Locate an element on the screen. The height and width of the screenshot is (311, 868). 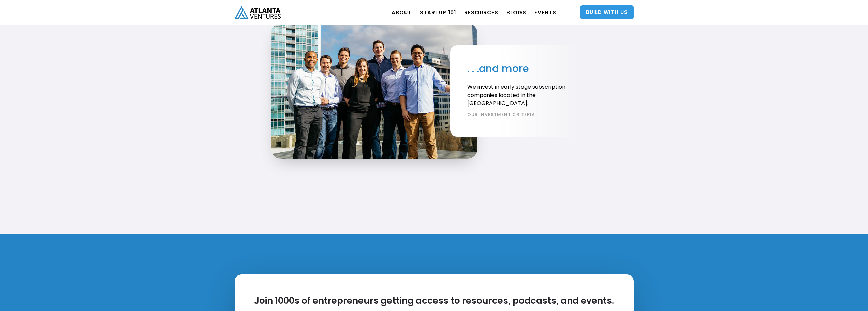
a: BLOGS is located at coordinates (517, 12).